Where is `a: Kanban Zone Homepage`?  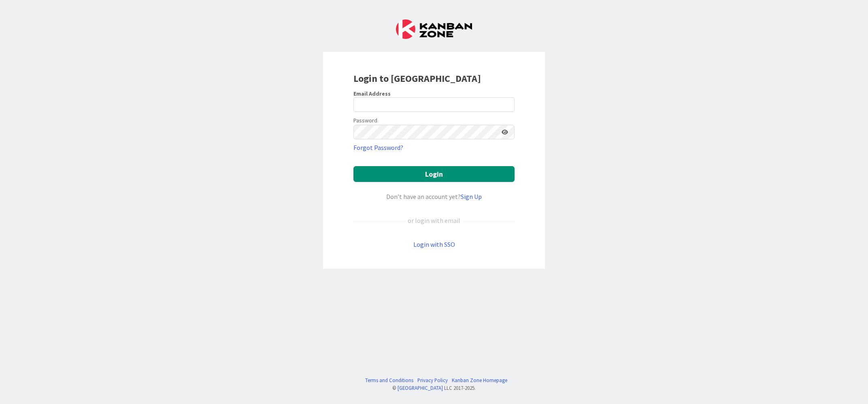
a: Kanban Zone Homepage is located at coordinates (480, 380).